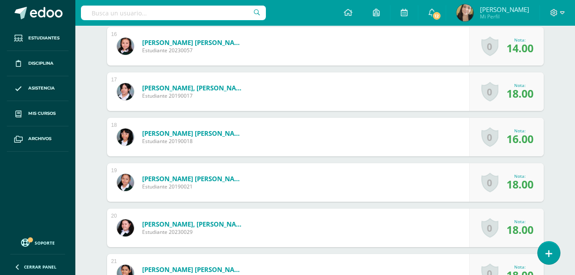 This screenshot has width=575, height=275. What do you see at coordinates (504, 16) in the screenshot?
I see `span: Mi Perfil` at bounding box center [504, 16].